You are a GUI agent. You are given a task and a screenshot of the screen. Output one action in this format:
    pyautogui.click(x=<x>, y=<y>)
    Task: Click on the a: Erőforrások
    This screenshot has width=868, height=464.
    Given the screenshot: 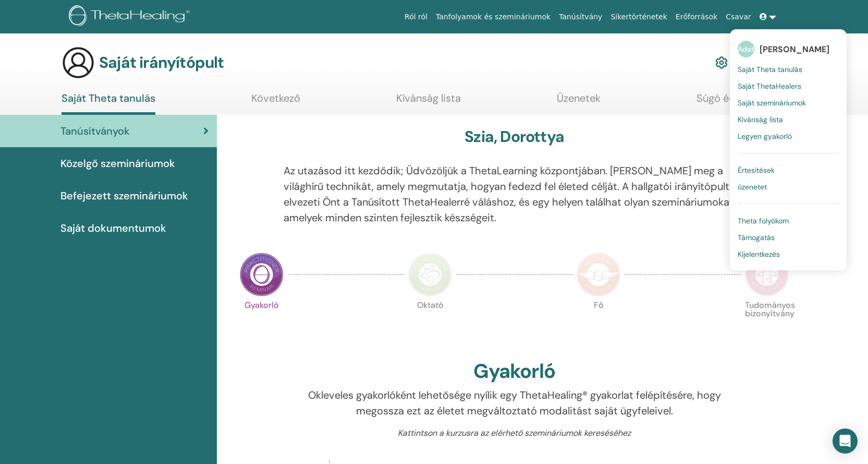 What is the action you would take?
    pyautogui.click(x=697, y=16)
    